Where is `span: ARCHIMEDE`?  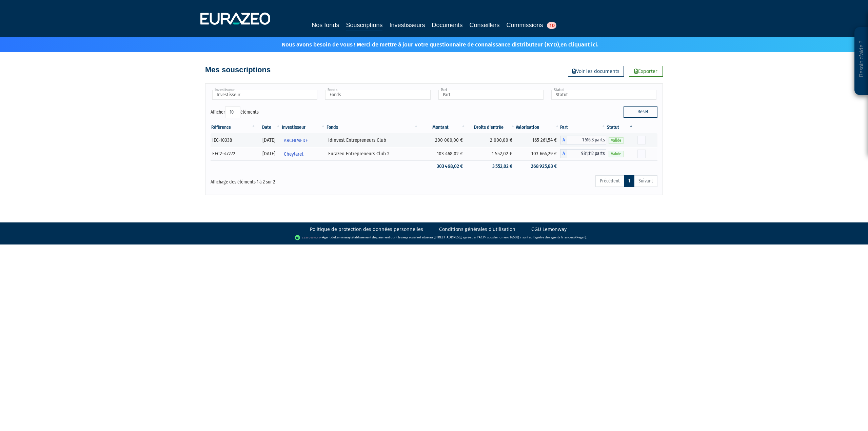 span: ARCHIMEDE is located at coordinates (296, 140).